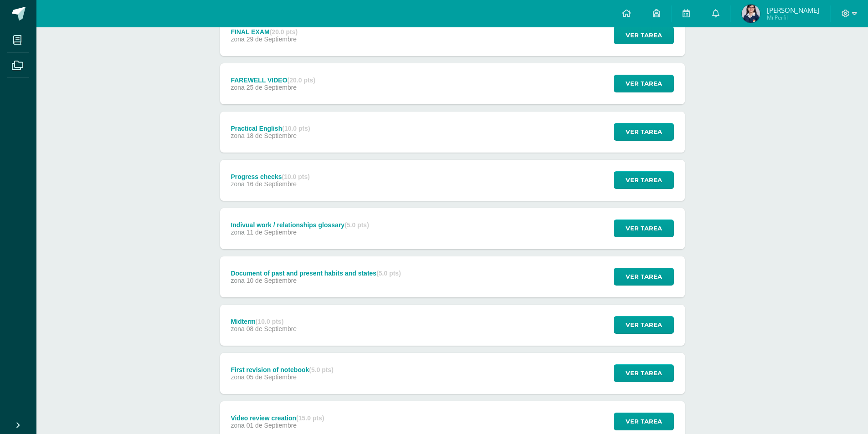 The height and width of the screenshot is (434, 868). I want to click on div: Midterm, so click(263, 322).